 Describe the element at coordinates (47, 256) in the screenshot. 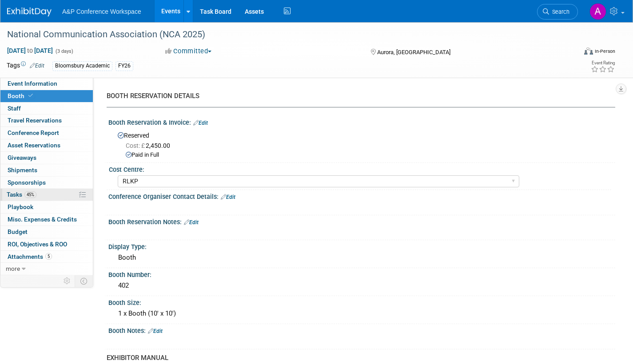

I see `a: Attachments5` at that location.